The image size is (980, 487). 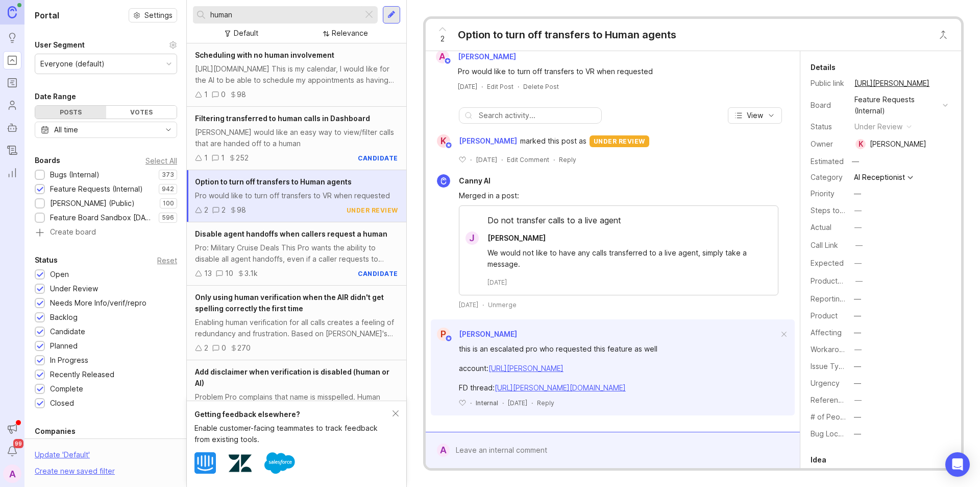 I want to click on div: 0, so click(x=223, y=94).